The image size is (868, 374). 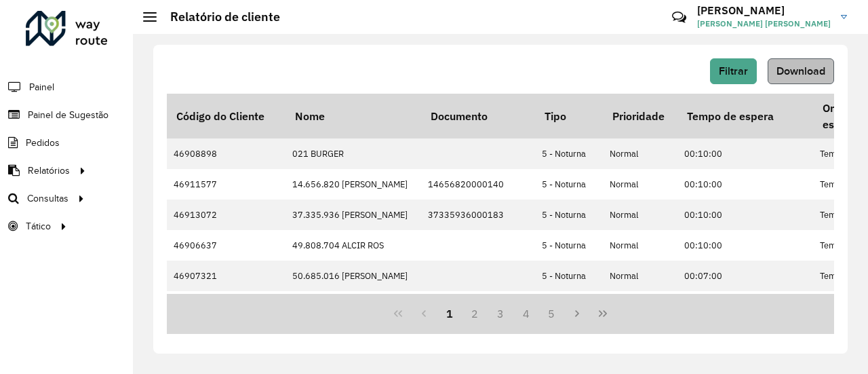 What do you see at coordinates (49, 171) in the screenshot?
I see `span: Relatórios` at bounding box center [49, 171].